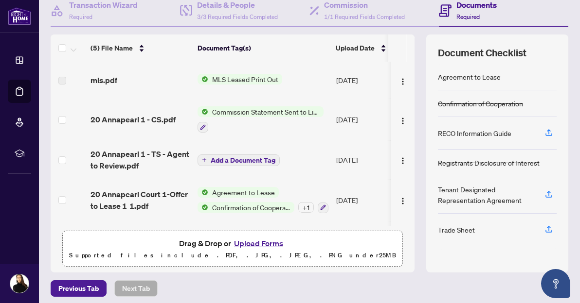  I want to click on div: Trade Sheet, so click(456, 230).